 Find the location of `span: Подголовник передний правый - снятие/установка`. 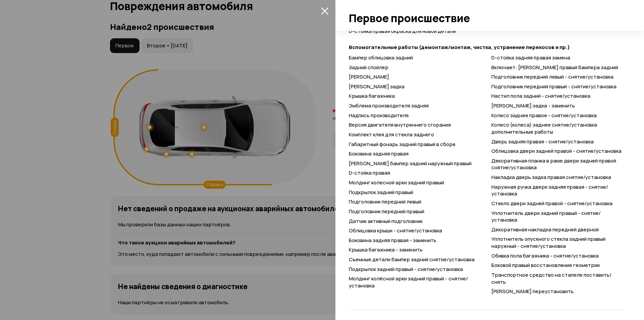

span: Подголовник передний правый - снятие/установка is located at coordinates (554, 86).